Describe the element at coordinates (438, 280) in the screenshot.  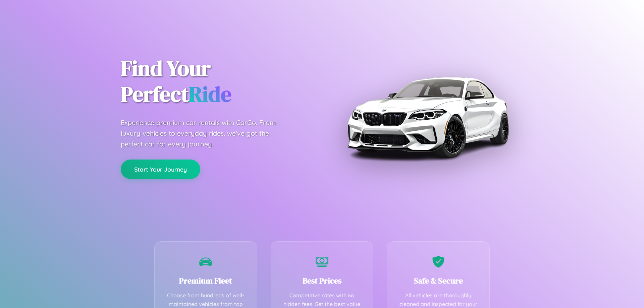
I see `h3: Safe & Secure` at that location.